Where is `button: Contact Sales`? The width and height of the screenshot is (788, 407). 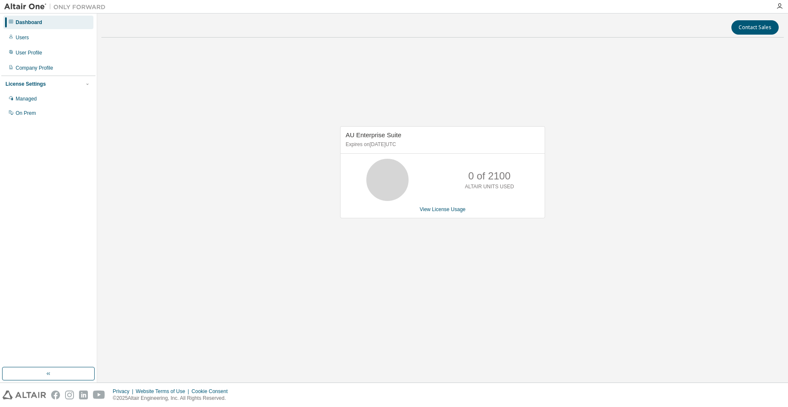
button: Contact Sales is located at coordinates (755, 27).